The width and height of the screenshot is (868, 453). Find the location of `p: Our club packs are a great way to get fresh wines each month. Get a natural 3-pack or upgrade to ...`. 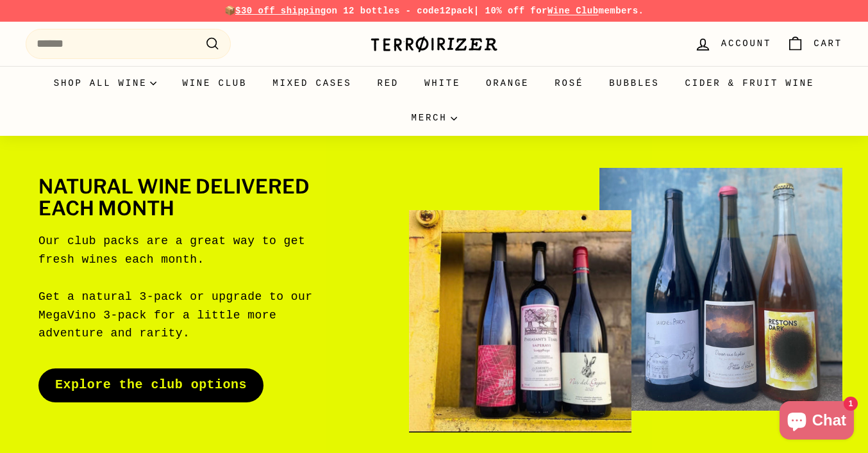

p: Our club packs are a great way to get fresh wines each month. Get a natural 3-pack or upgrade to ... is located at coordinates (188, 287).